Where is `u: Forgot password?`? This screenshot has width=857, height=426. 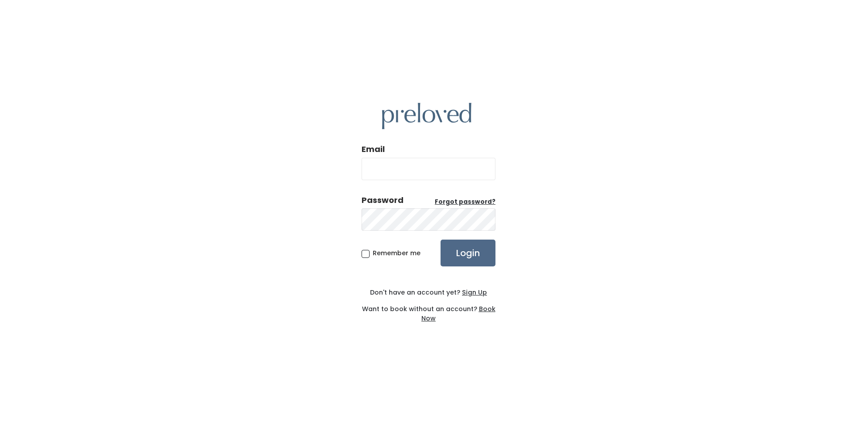
u: Forgot password? is located at coordinates (465, 201).